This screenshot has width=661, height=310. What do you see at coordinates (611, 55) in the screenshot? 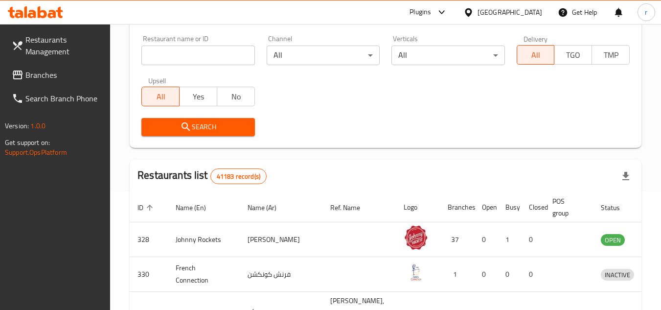
I see `span: TMP` at bounding box center [611, 55].